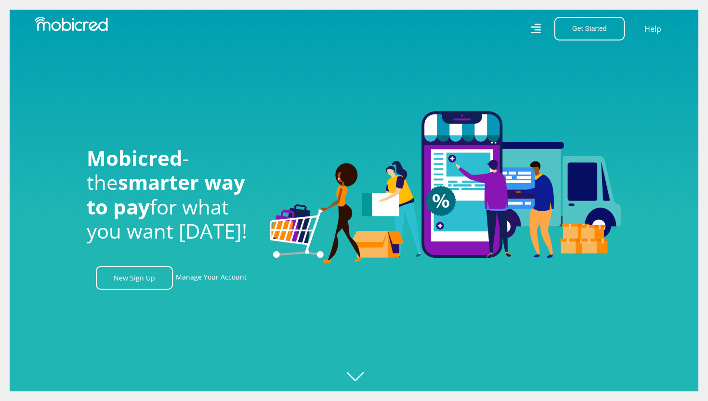  I want to click on a: New Sign Up, so click(134, 277).